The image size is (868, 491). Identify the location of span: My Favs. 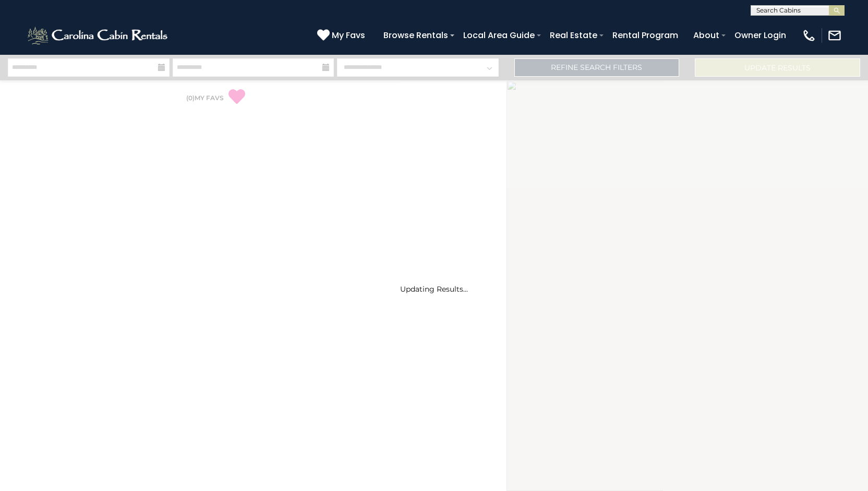
(348, 35).